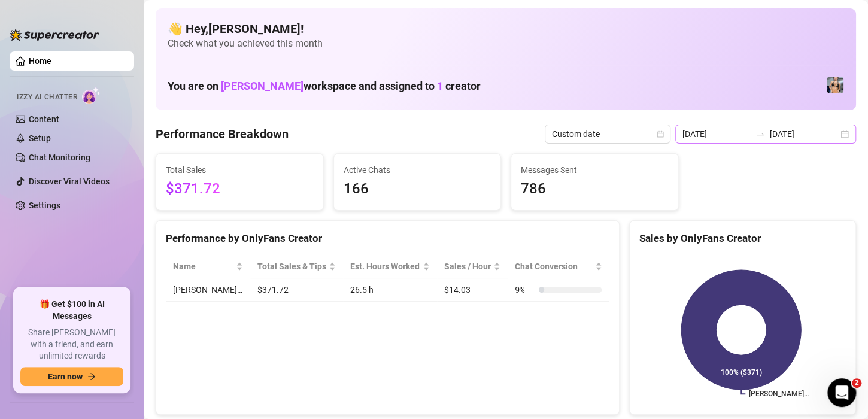  Describe the element at coordinates (91, 377) in the screenshot. I see `span: arrow-right` at that location.